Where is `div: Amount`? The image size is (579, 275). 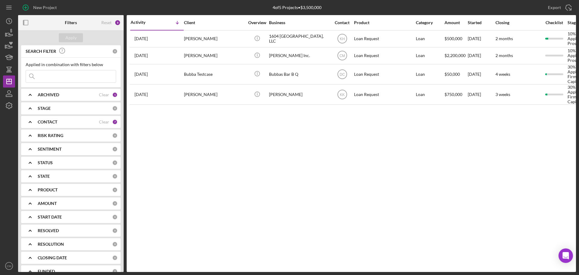
div: Amount is located at coordinates (456, 23).